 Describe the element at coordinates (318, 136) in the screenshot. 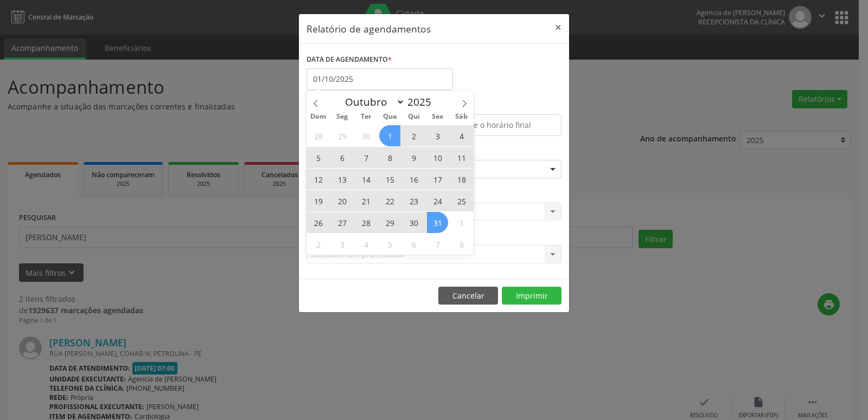

I see `span: Setembro 28, 2025` at that location.